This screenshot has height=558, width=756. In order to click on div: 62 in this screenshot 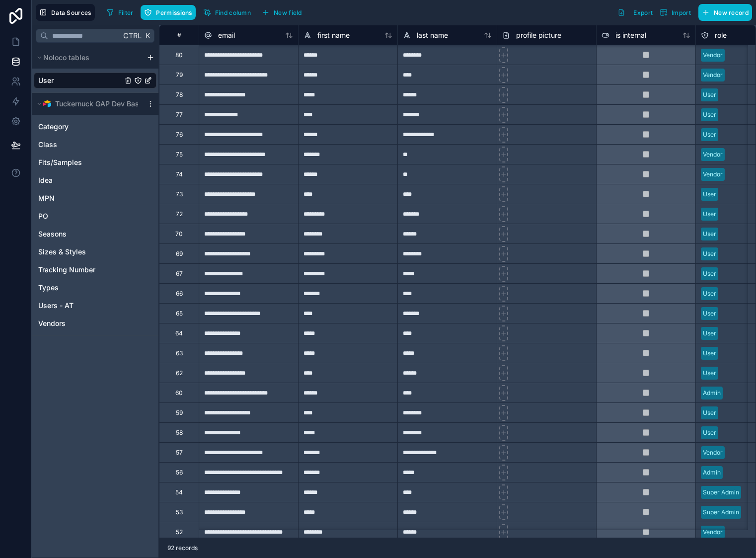, I will do `click(180, 373)`.